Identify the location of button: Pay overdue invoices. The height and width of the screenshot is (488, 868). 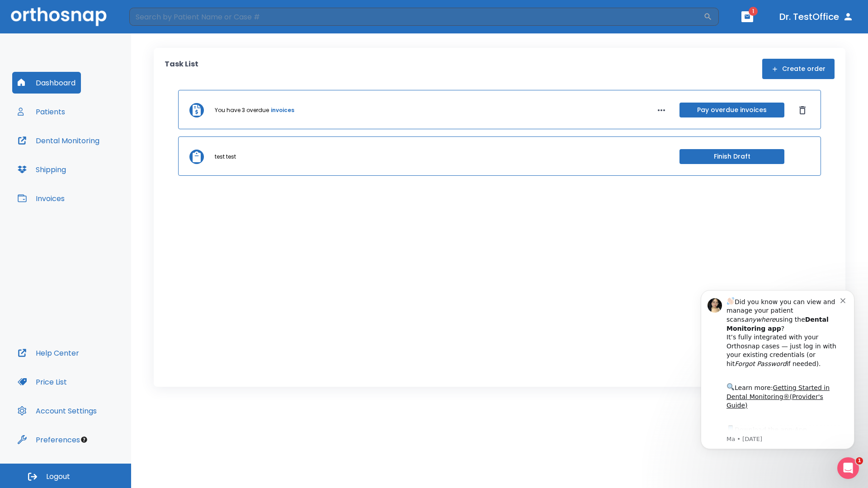
(731, 110).